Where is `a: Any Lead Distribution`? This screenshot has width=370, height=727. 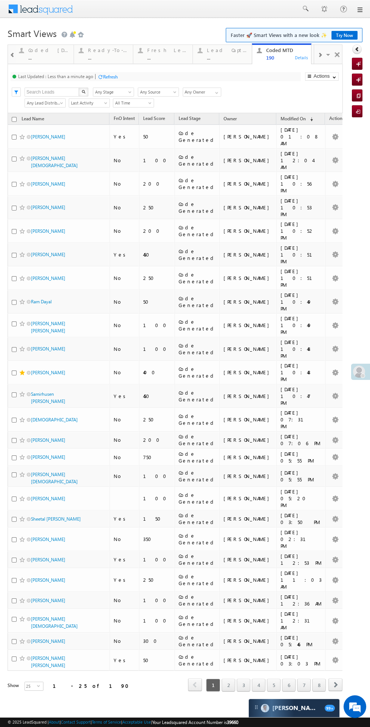 a: Any Lead Distribution is located at coordinates (45, 103).